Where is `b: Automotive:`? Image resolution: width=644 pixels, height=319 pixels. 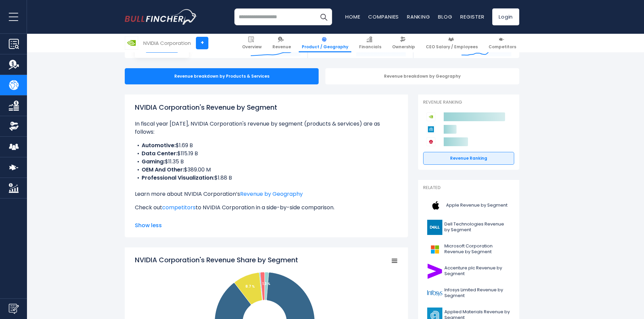 b: Automotive: is located at coordinates (159, 146).